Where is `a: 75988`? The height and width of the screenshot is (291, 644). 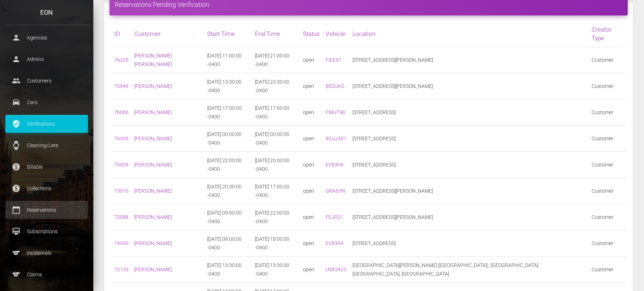
a: 75988 is located at coordinates (121, 217).